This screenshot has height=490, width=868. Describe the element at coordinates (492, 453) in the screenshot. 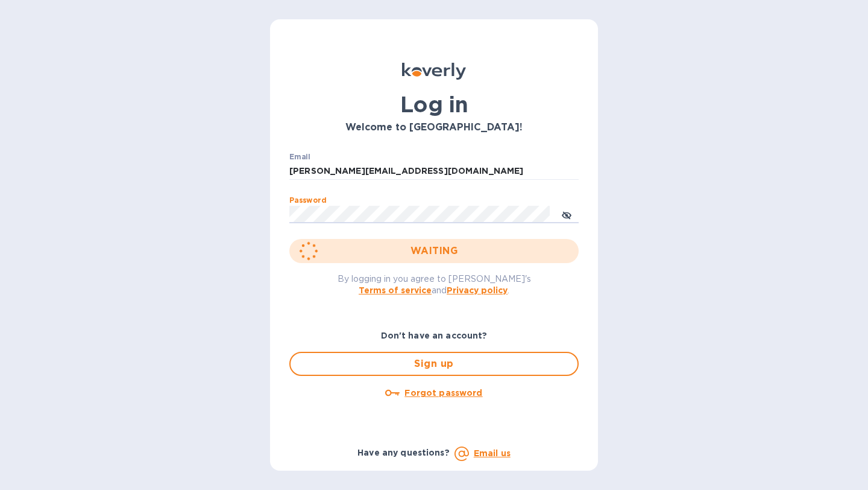

I see `a: Email us` at that location.